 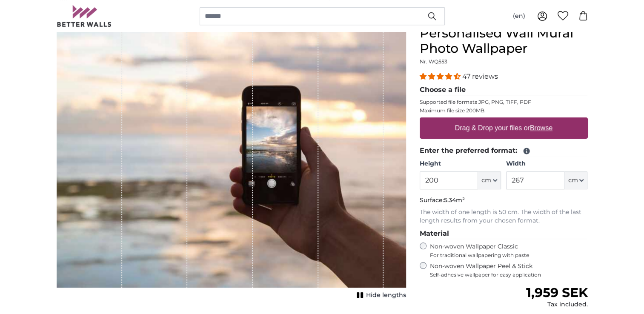 What do you see at coordinates (386, 295) in the screenshot?
I see `span: Hide lengths` at bounding box center [386, 295].